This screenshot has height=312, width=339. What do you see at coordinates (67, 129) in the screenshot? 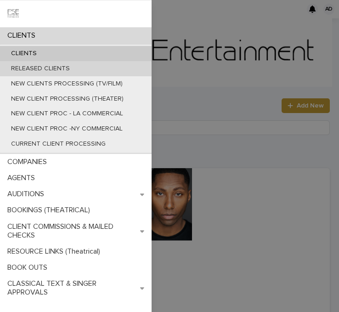
I see `p: NEW CLIENT PROC -NY COMMERCIAL` at bounding box center [67, 129].